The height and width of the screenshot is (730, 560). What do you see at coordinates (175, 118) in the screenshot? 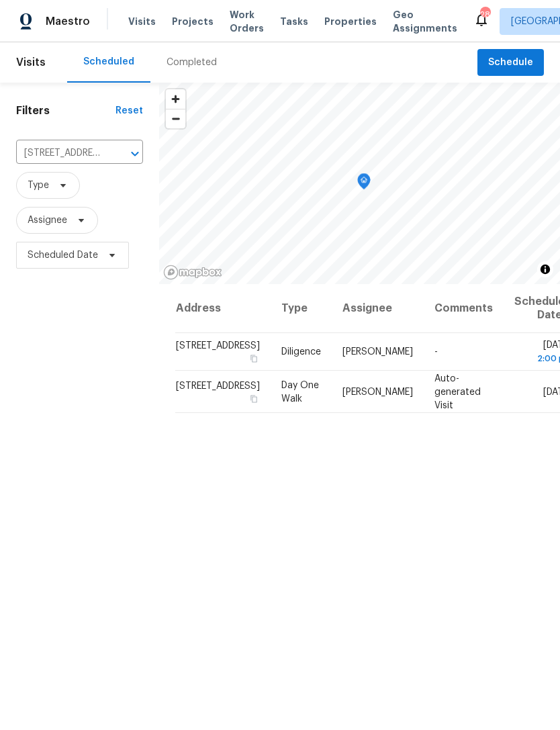
I see `button: Zoom out` at bounding box center [175, 118].